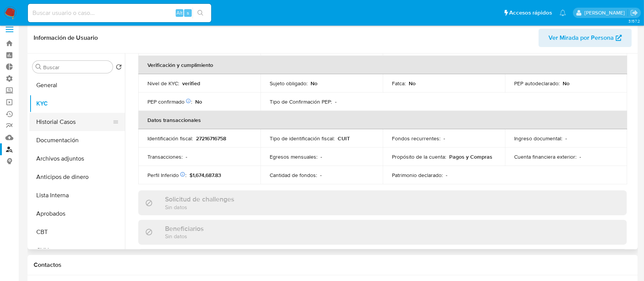  I want to click on span: 3.157.2, so click(634, 21).